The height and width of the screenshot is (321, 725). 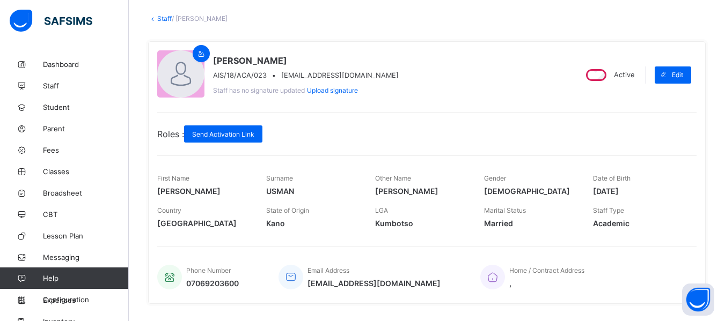 I want to click on span: Staff Type, so click(x=608, y=210).